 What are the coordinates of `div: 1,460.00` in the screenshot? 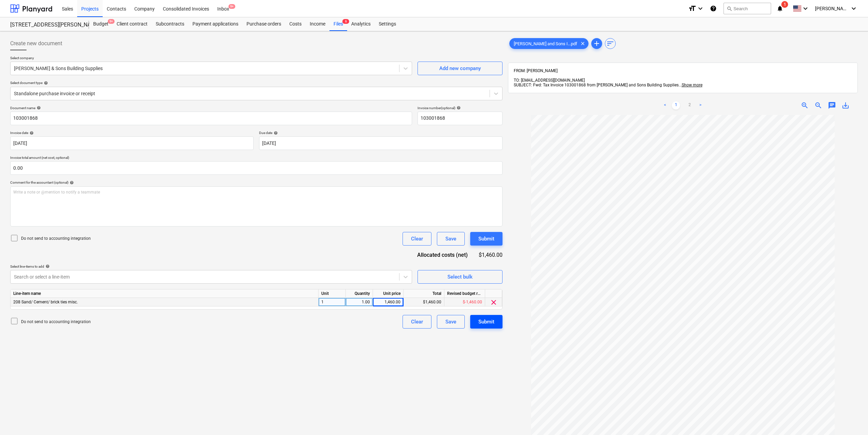 It's located at (388, 302).